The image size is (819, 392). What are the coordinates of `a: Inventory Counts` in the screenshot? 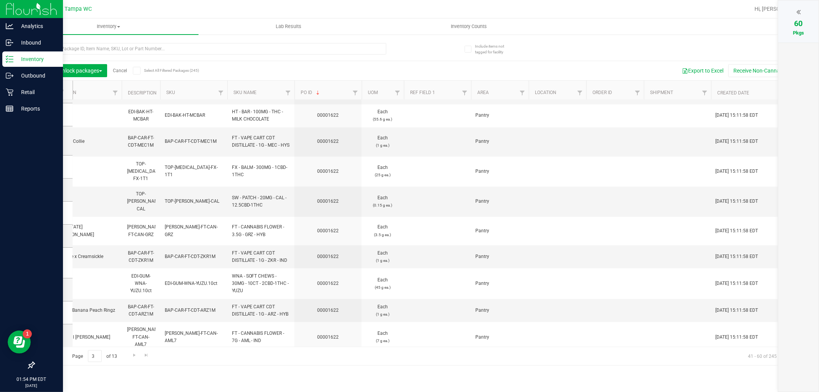 It's located at (469, 26).